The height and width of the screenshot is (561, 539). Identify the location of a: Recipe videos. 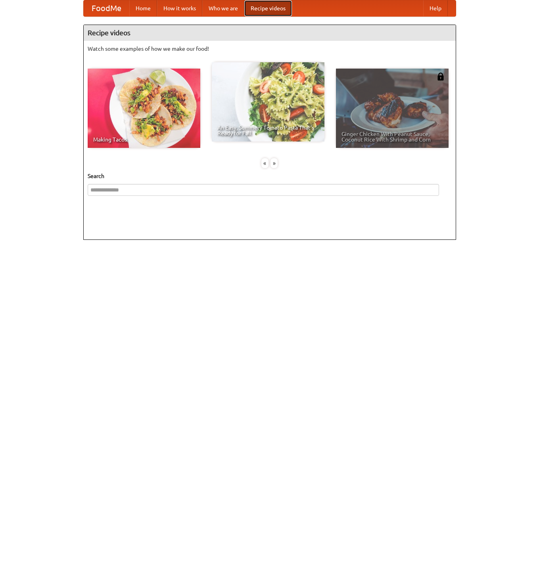
(268, 8).